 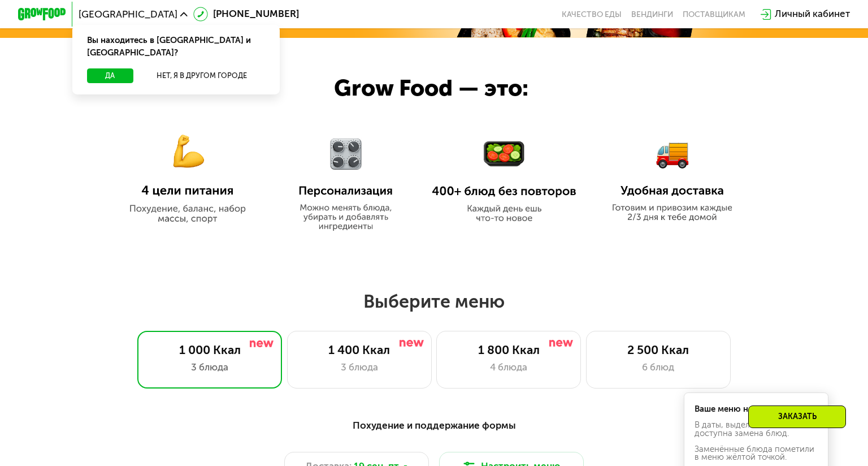 I want to click on div: 1 800 Ккал, so click(x=509, y=350).